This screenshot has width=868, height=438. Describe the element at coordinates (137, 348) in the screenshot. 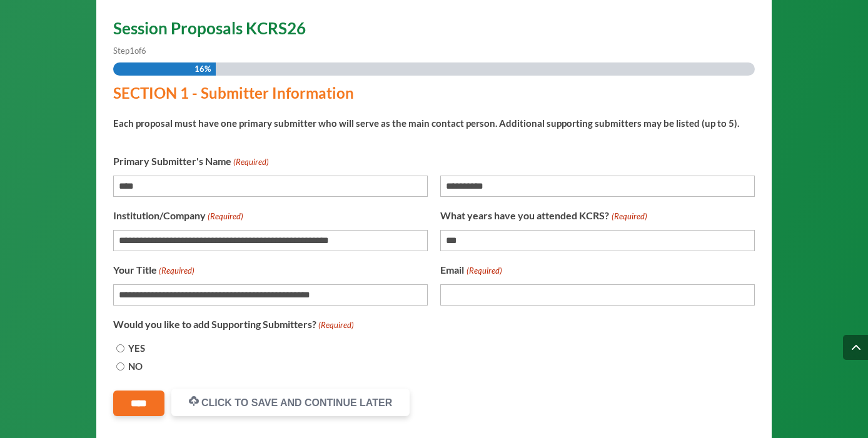

I see `label: YES` at that location.